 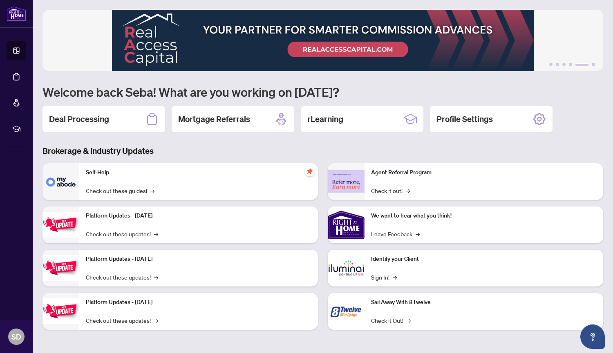 I want to click on button: Open asap, so click(x=592, y=337).